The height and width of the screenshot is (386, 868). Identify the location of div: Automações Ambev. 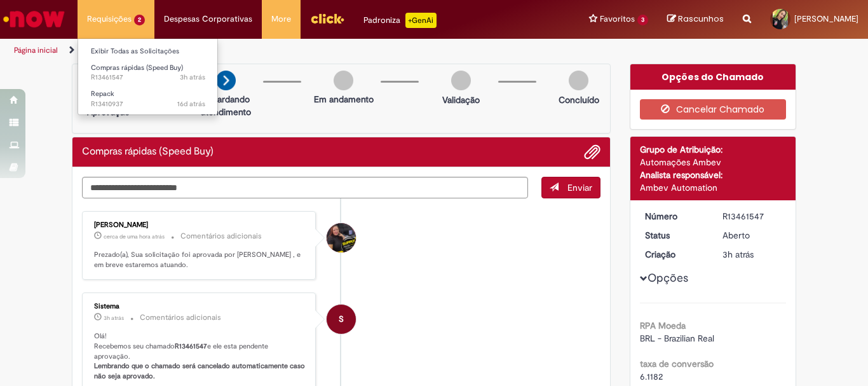
(713, 162).